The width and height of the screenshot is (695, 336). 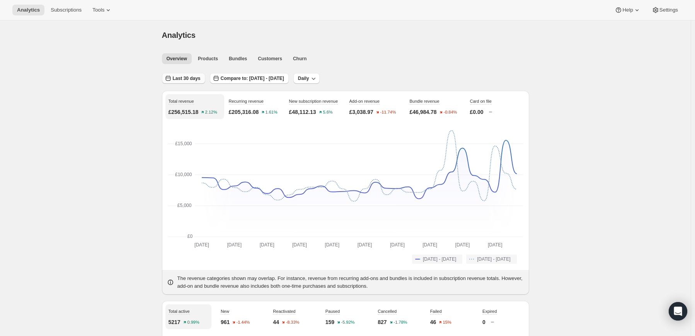 What do you see at coordinates (102, 10) in the screenshot?
I see `button: Tools` at bounding box center [102, 10].